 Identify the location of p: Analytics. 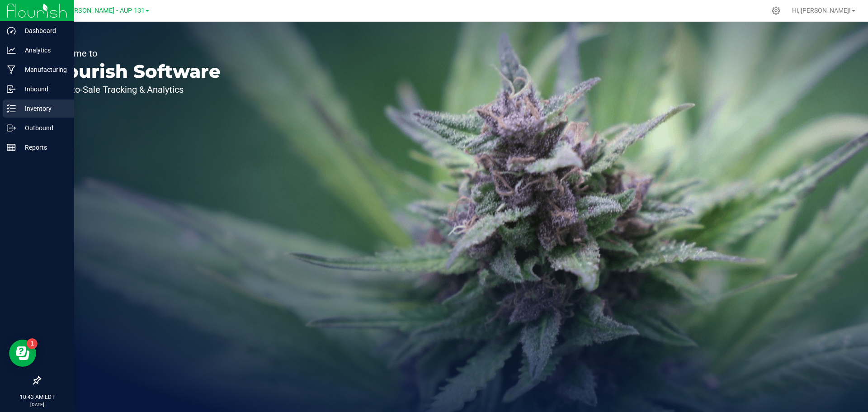
(43, 50).